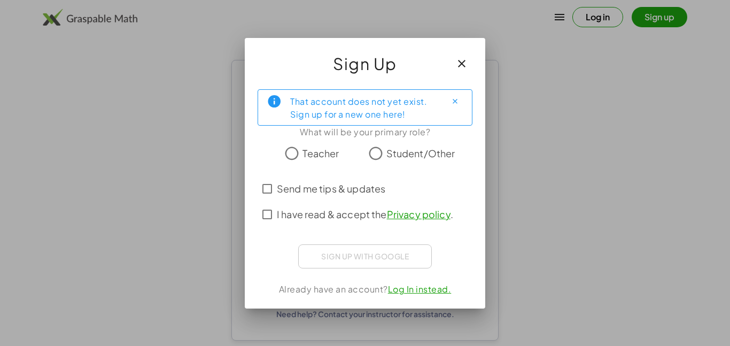  Describe the element at coordinates (365, 214) in the screenshot. I see `span: I have read & accept the .` at that location.